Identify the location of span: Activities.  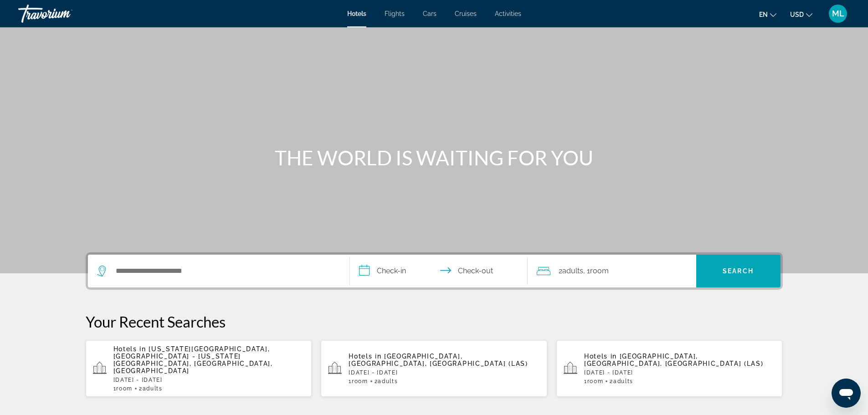
(508, 14).